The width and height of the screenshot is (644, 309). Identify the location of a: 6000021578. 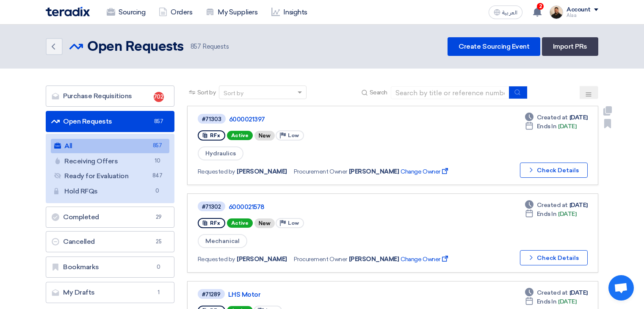
(335, 207).